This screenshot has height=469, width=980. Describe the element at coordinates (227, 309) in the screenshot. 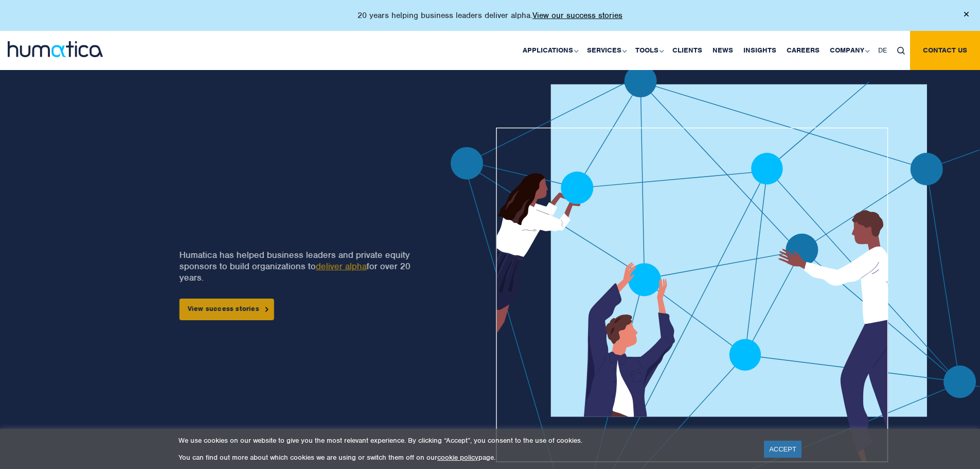

I see `a: View success stories` at that location.